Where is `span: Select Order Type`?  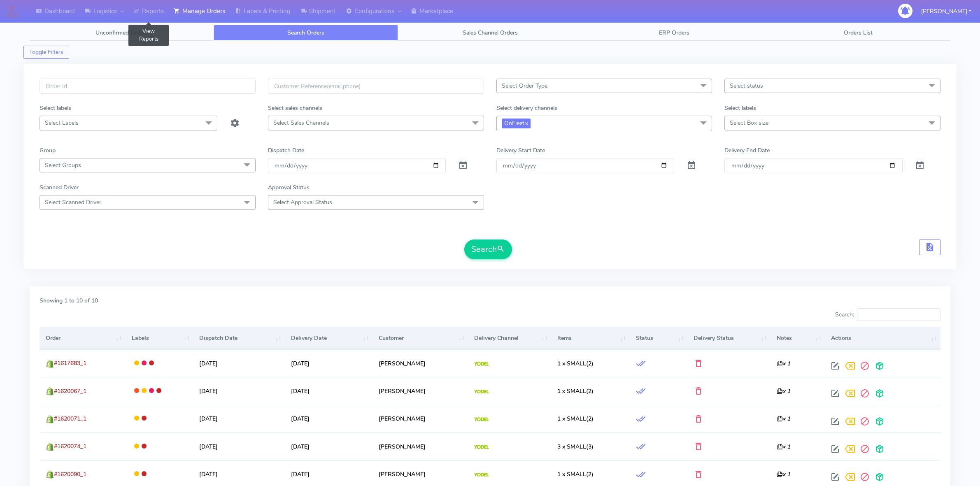
span: Select Order Type is located at coordinates (524, 85).